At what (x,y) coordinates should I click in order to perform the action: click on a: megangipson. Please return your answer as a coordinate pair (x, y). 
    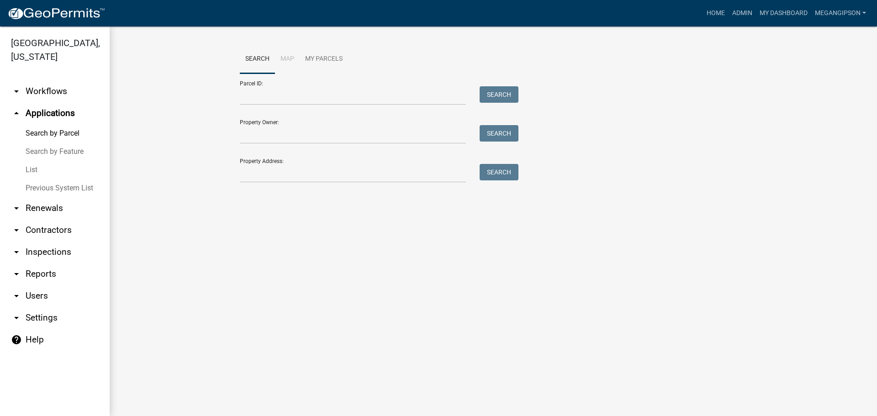
    Looking at the image, I should click on (841, 13).